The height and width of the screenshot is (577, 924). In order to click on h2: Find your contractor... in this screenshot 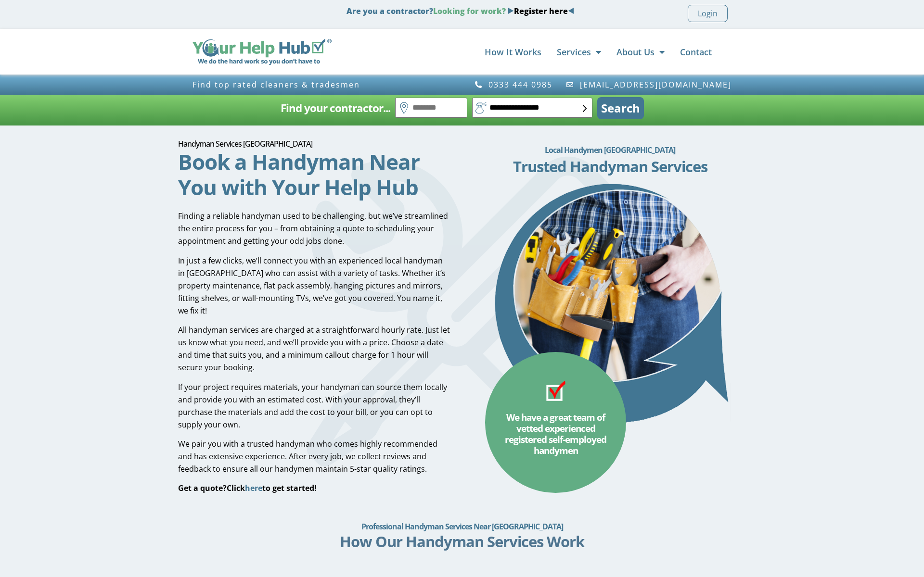, I will do `click(335, 109)`.